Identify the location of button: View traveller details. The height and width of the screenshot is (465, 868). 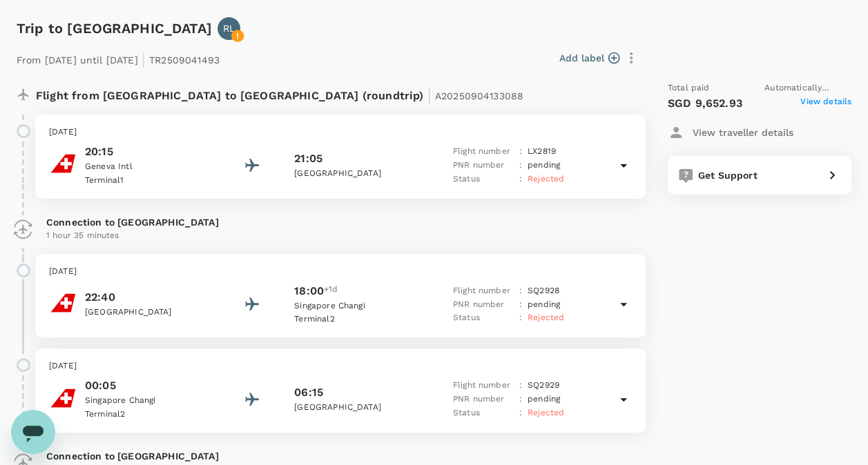
(731, 133).